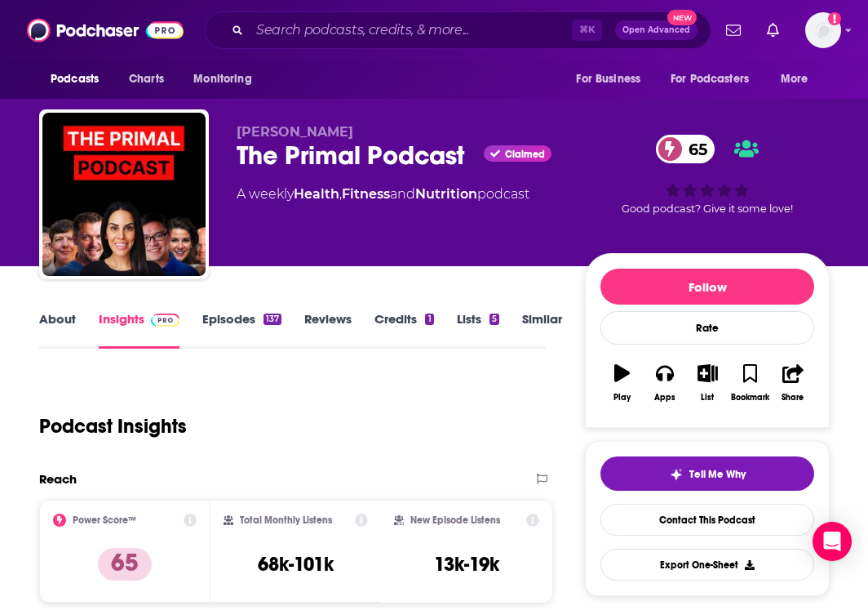 This screenshot has height=610, width=868. What do you see at coordinates (587, 30) in the screenshot?
I see `span: ⌘ K` at bounding box center [587, 30].